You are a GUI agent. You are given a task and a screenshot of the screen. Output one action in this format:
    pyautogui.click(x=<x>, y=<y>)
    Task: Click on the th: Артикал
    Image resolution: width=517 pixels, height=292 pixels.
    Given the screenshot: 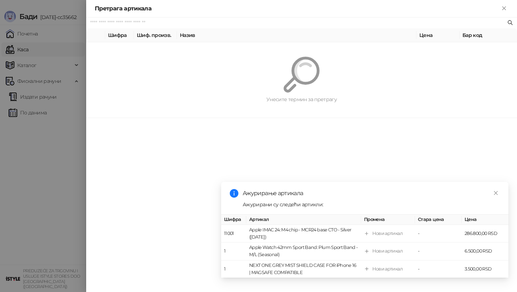 What is the action you would take?
    pyautogui.click(x=304, y=220)
    